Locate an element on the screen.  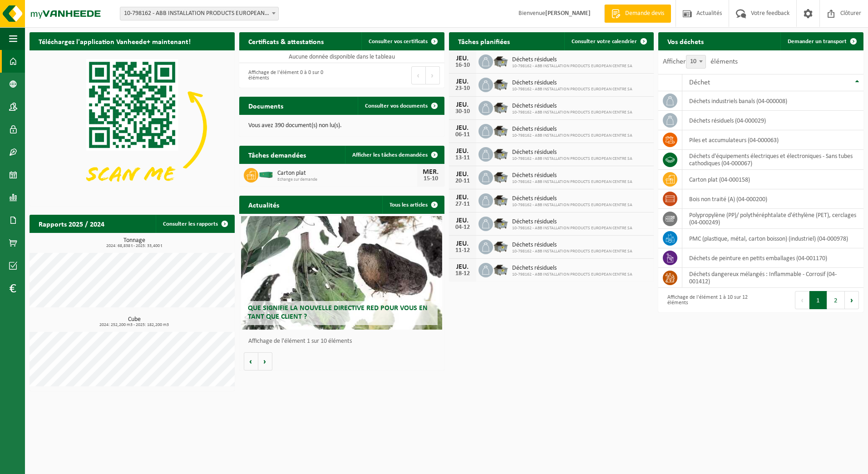
p: Vous avez 390 document(s) non lu(s). is located at coordinates (341, 126).